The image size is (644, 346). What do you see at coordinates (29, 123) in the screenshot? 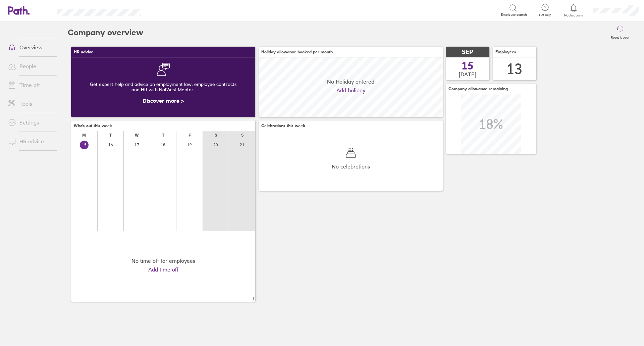
I see `a: Settings` at bounding box center [29, 123].